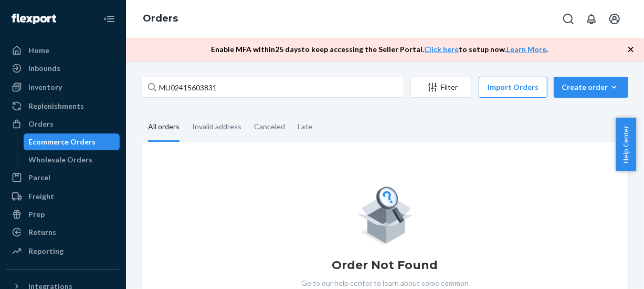 The image size is (644, 289). I want to click on p: Enable MFA within 25 days to keep accessing the Seller Portal. to setup now. ., so click(380, 50).